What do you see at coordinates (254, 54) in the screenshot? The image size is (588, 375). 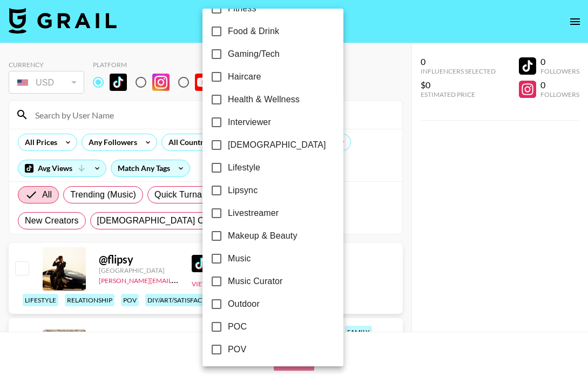 I see `span: Gaming/Tech` at bounding box center [254, 54].